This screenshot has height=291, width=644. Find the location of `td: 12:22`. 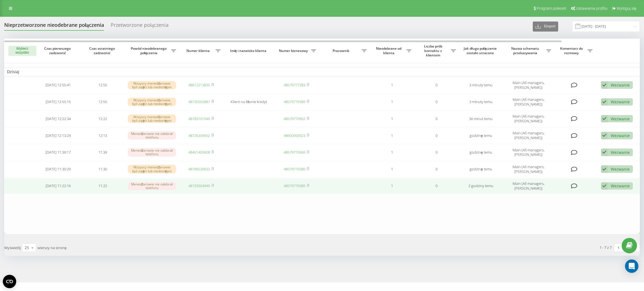

td: 12:22 is located at coordinates (103, 119).